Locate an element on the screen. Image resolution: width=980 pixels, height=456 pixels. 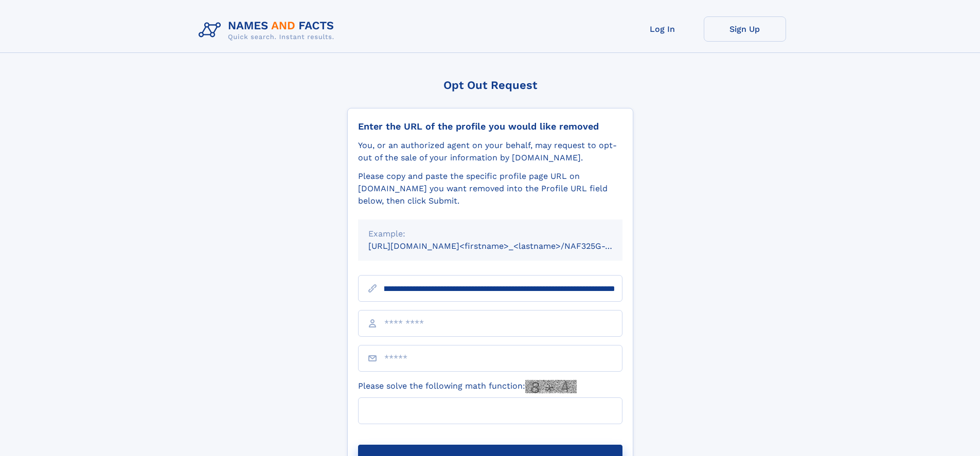
img: Logo Names and Facts is located at coordinates (269, 30).